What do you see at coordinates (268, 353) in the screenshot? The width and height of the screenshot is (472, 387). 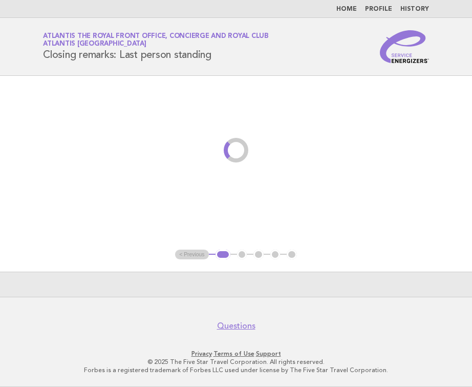 I see `a: Support` at bounding box center [268, 353].